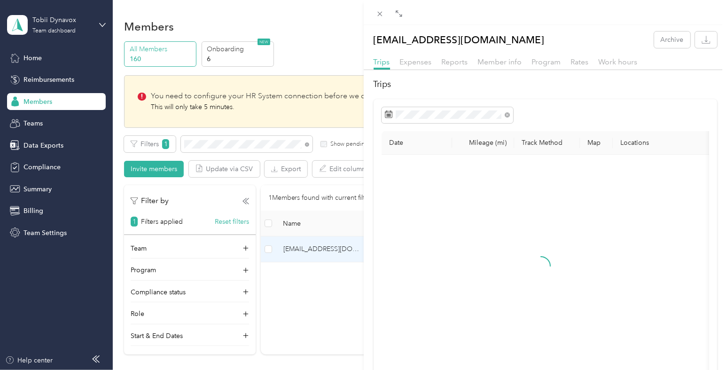 The height and width of the screenshot is (370, 727). What do you see at coordinates (596, 143) in the screenshot?
I see `th: Map` at bounding box center [596, 143].